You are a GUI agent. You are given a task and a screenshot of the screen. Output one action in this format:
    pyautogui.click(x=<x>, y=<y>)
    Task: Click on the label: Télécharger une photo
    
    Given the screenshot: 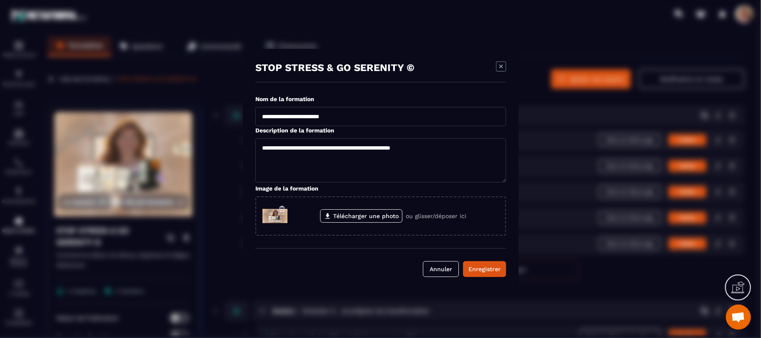 What is the action you would take?
    pyautogui.click(x=361, y=216)
    